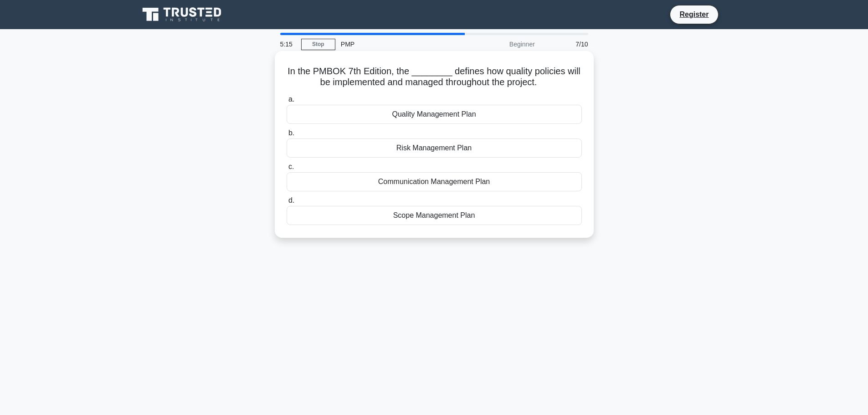 The height and width of the screenshot is (415, 868). What do you see at coordinates (434, 148) in the screenshot?
I see `div: Risk Management Plan` at bounding box center [434, 148].